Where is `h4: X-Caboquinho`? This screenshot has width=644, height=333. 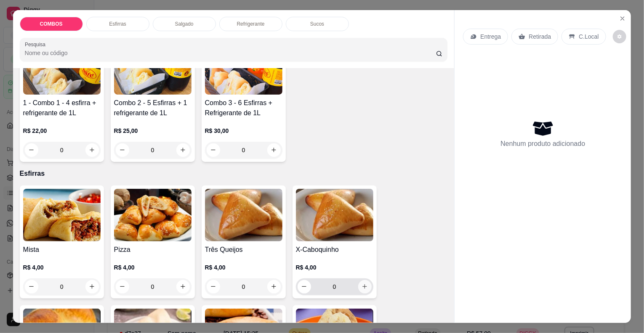
h4: X-Caboquinho is located at coordinates (335, 250).